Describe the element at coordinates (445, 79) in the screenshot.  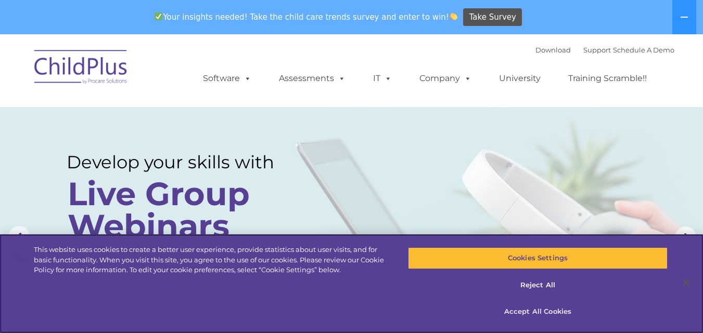
I see `a: Company` at that location.